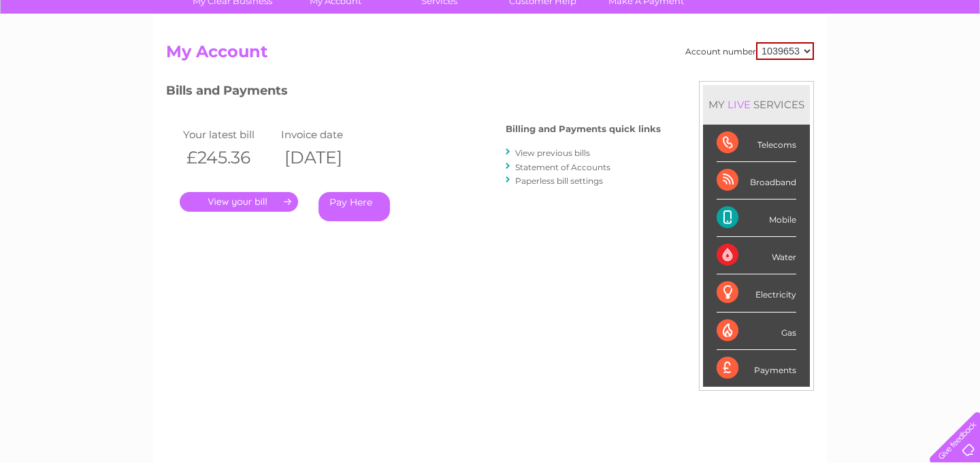  Describe the element at coordinates (756, 255) in the screenshot. I see `div: Water` at that location.